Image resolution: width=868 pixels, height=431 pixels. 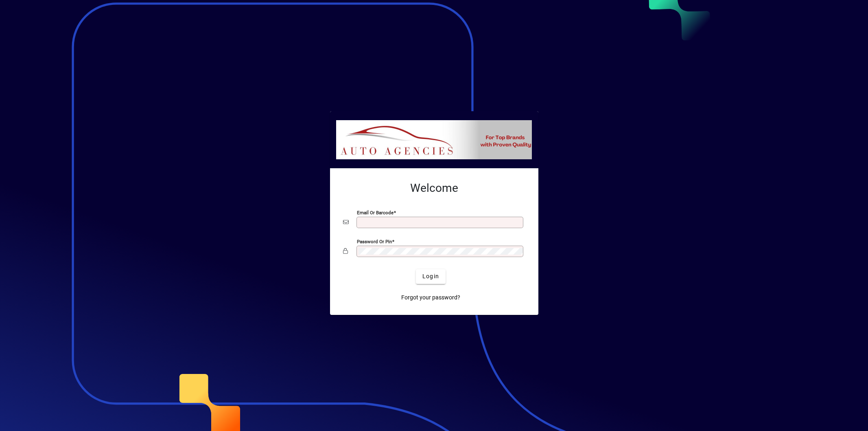 I want to click on span: Forgot your password?, so click(x=431, y=298).